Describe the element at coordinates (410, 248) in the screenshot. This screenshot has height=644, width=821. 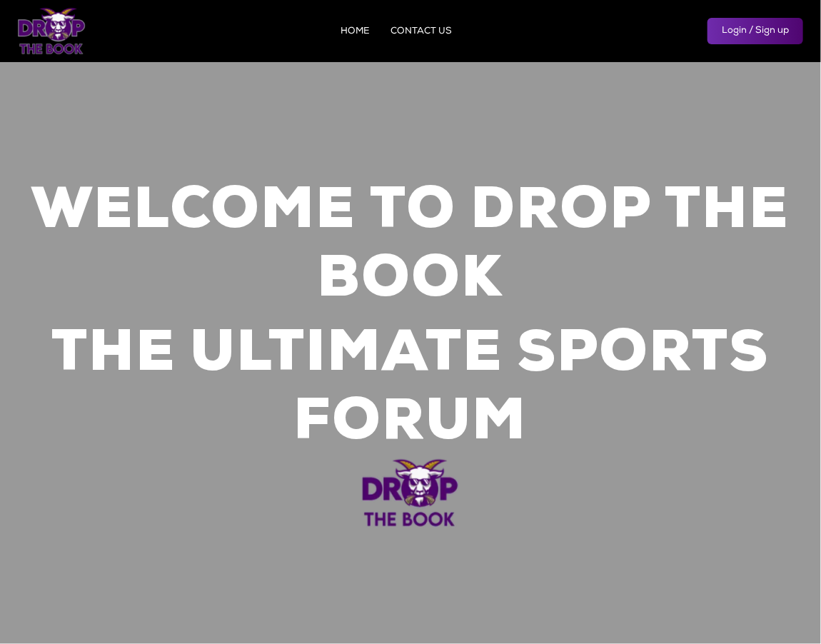
I see `h1: Welcome to Drop the Book` at that location.